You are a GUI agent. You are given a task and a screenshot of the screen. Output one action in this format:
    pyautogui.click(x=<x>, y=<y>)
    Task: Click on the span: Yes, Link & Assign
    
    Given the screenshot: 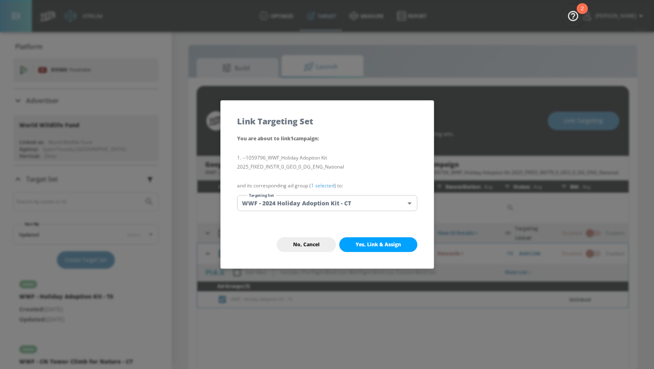 What is the action you would take?
    pyautogui.click(x=378, y=244)
    